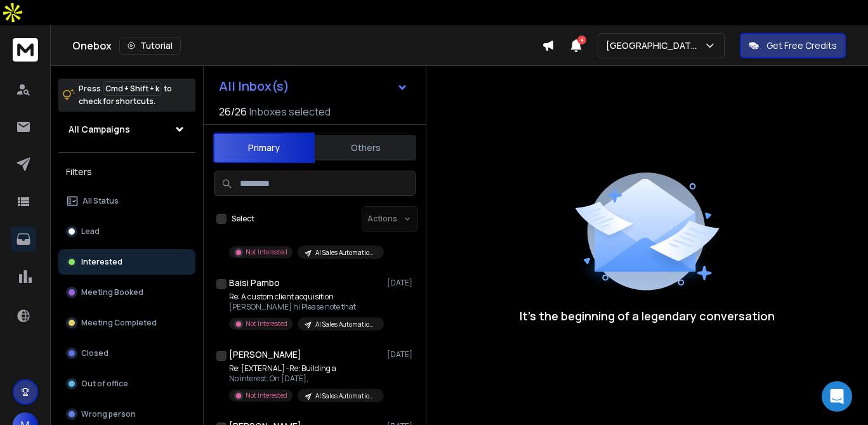 The height and width of the screenshot is (425, 868). What do you see at coordinates (125, 95) in the screenshot?
I see `p: Press to check for shortcuts.` at bounding box center [125, 95].